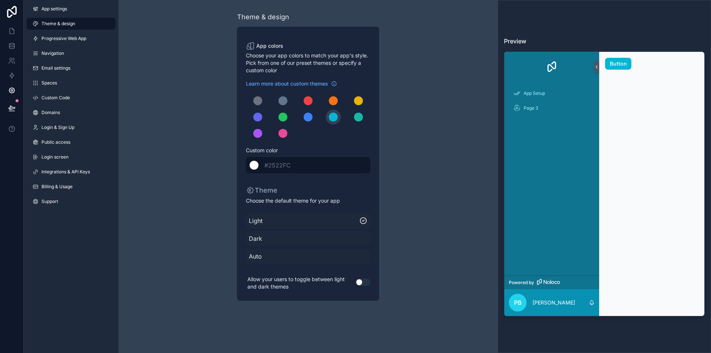  Describe the element at coordinates (56, 98) in the screenshot. I see `span: Custom Code` at that location.